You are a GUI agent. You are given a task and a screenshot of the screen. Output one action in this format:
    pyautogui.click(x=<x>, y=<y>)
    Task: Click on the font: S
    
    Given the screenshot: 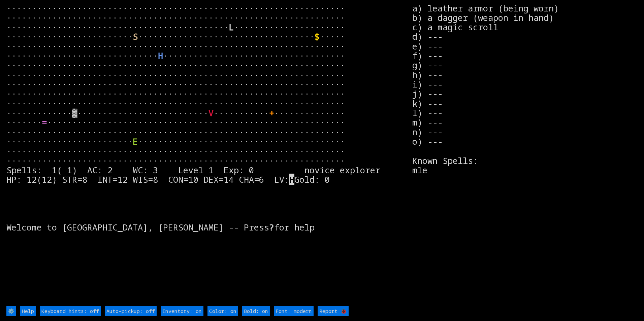 What is the action you would take?
    pyautogui.click(x=135, y=36)
    